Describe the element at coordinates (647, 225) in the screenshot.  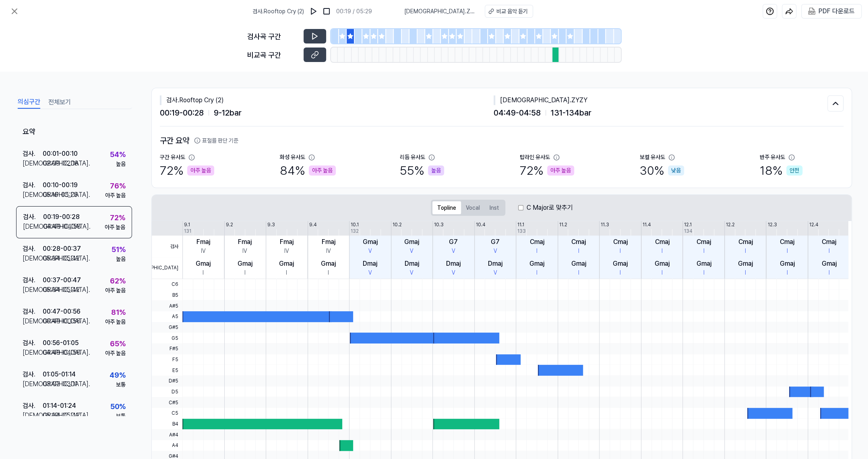
I see `div: 11.4` at that location.